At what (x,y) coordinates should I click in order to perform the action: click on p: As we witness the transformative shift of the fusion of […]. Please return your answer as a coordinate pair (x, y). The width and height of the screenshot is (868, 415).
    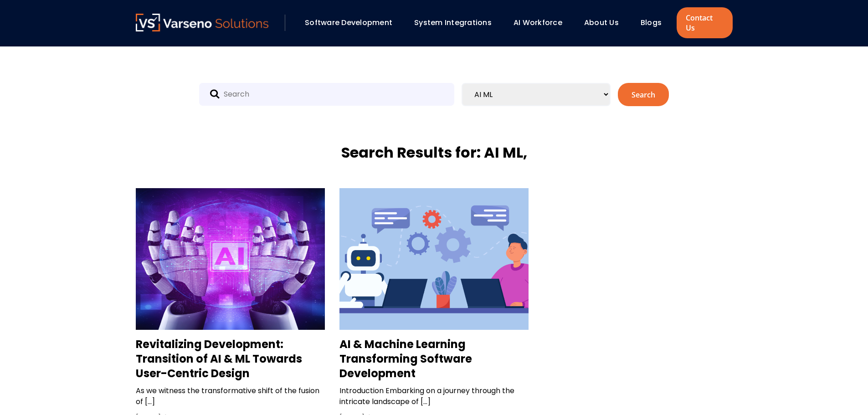
    Looking at the image, I should click on (230, 396).